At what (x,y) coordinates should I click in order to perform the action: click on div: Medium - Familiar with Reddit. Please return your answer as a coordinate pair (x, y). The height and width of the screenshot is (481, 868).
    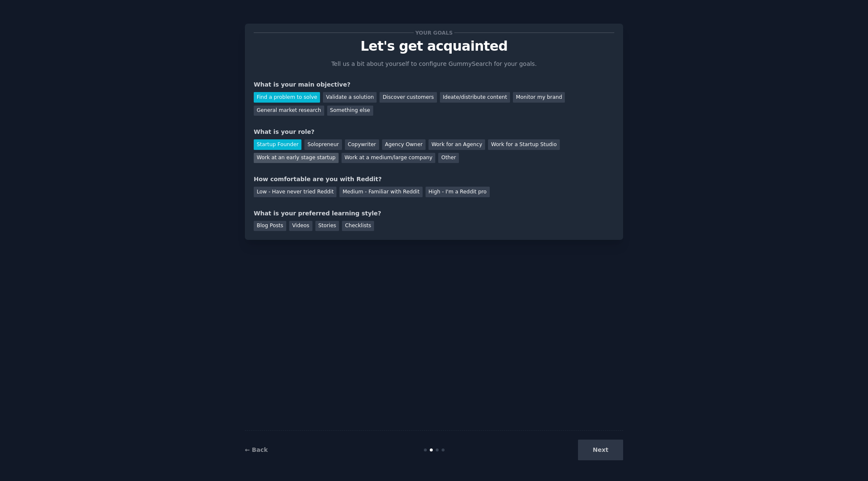
    Looking at the image, I should click on (381, 191).